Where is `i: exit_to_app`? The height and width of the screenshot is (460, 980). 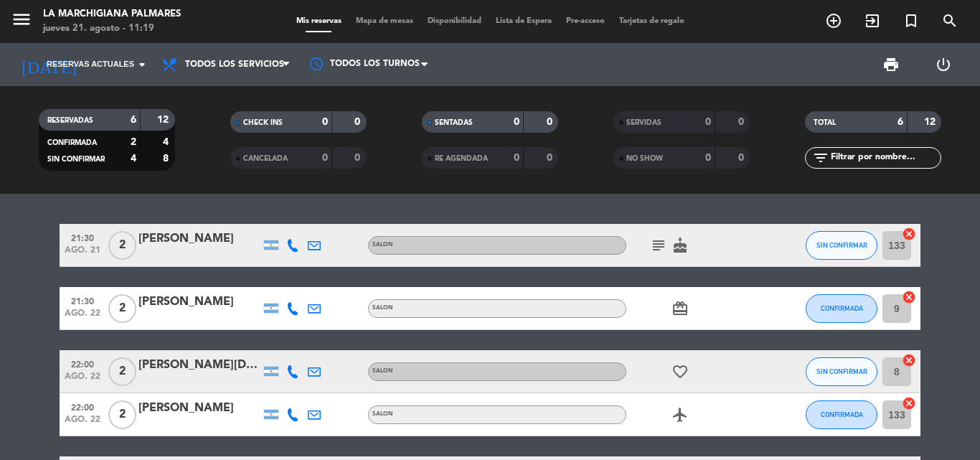
i: exit_to_app is located at coordinates (872, 21).